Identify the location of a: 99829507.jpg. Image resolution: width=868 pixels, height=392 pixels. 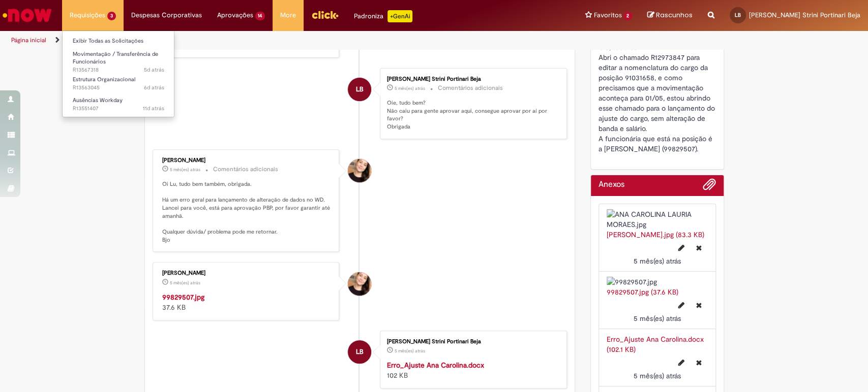
(183, 297).